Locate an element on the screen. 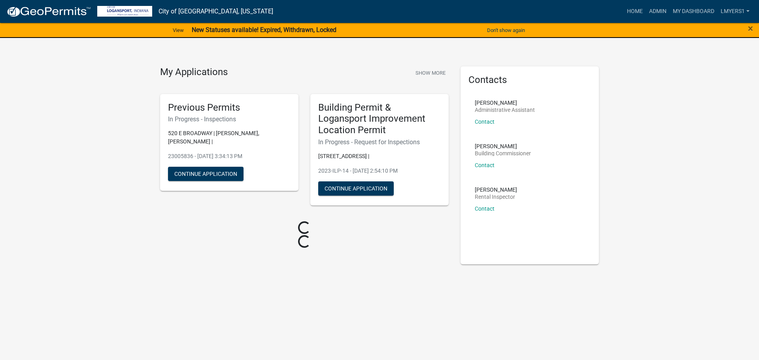 This screenshot has height=360, width=759. h6: In Progress - Request for Inspections is located at coordinates (380, 142).